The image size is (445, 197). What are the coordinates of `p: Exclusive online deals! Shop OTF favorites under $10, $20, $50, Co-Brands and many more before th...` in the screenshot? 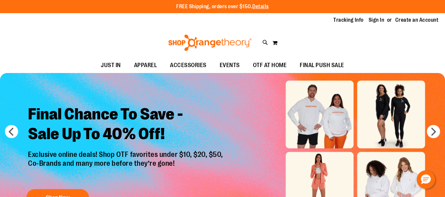 It's located at (126, 167).